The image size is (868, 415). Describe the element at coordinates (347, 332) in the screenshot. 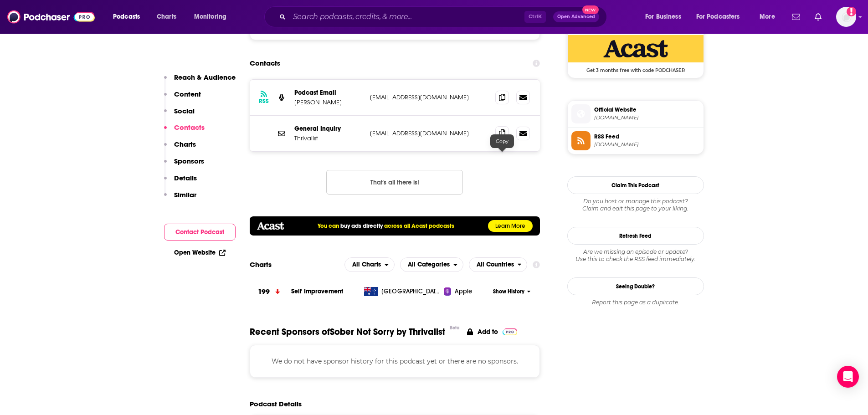

I see `span: Recent Sponsors of Sober Not Sorry by Thrivalist` at that location.